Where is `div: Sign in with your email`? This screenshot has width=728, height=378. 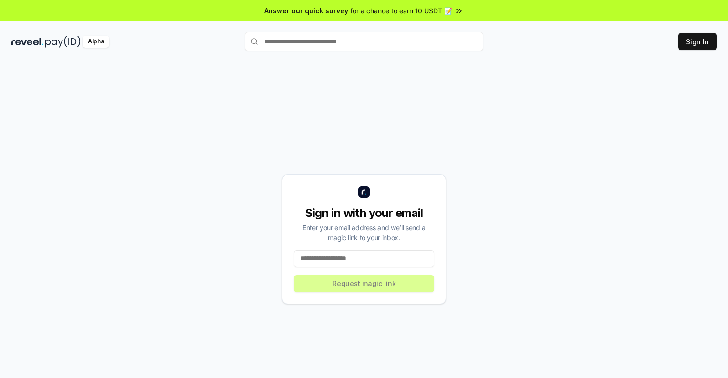
div: Sign in with your email is located at coordinates (364, 213).